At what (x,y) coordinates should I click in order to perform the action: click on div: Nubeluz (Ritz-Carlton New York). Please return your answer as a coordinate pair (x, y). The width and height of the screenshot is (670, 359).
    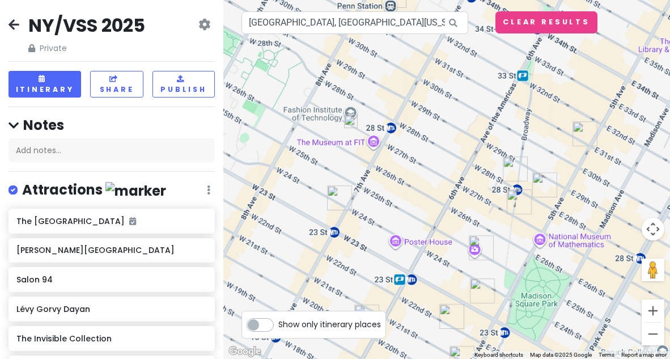
    Looking at the image, I should click on (515, 169).